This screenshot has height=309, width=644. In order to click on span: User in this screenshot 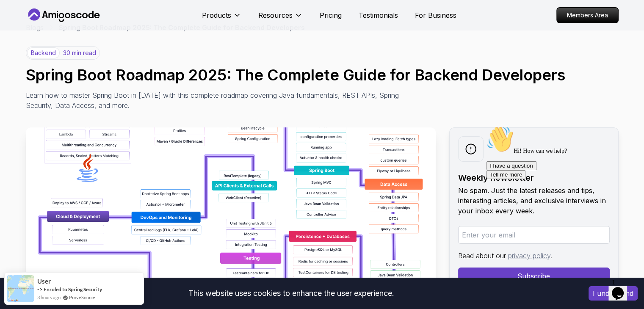, I will do `click(44, 281)`.